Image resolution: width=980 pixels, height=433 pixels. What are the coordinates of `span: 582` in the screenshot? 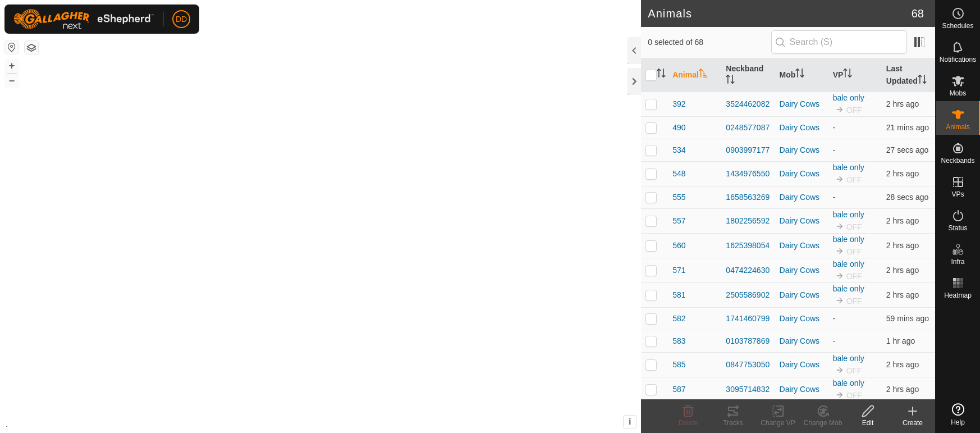 It's located at (679, 318).